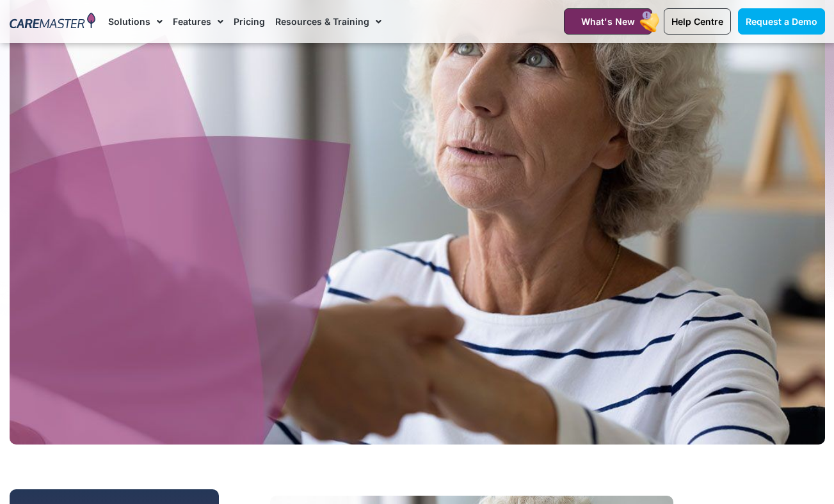  Describe the element at coordinates (697, 21) in the screenshot. I see `a: Help Centre` at that location.